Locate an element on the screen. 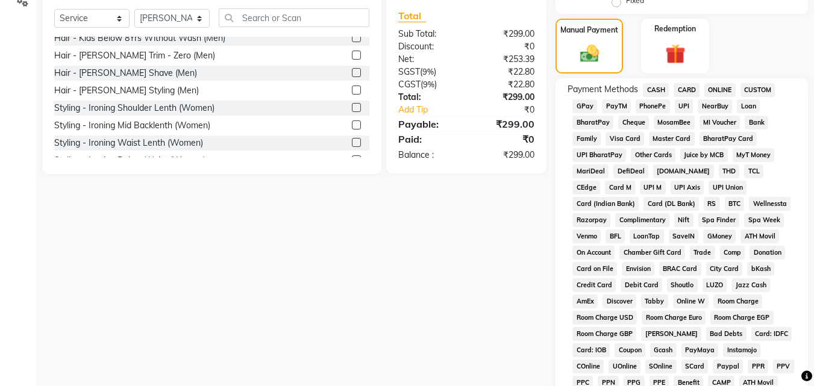  span: LoanTap is located at coordinates (647, 236).